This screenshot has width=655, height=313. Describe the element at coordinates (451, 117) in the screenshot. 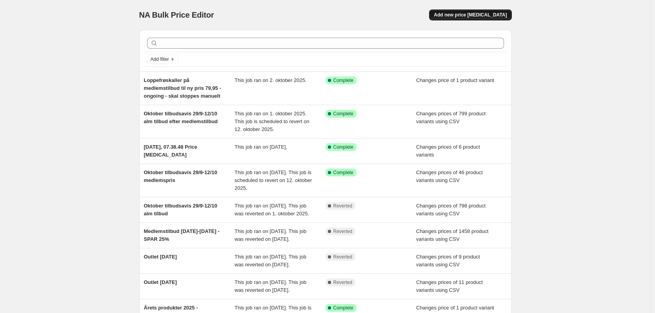

I see `span: Changes prices of 799 product variants using CSV` at that location.